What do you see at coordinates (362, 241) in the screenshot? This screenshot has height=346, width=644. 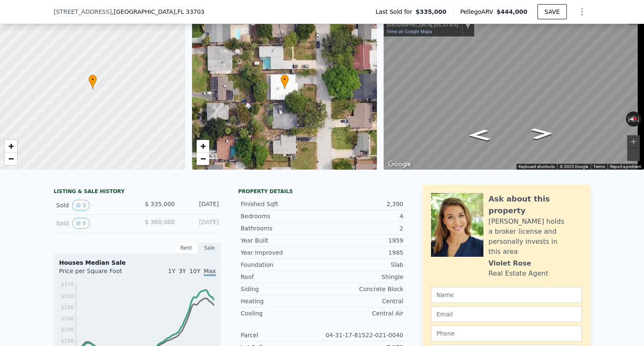 I see `div: 1959` at bounding box center [362, 241].